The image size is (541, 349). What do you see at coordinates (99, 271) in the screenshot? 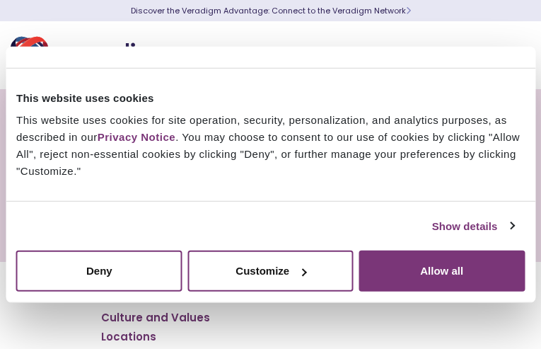
I see `button: Deny` at bounding box center [99, 271].